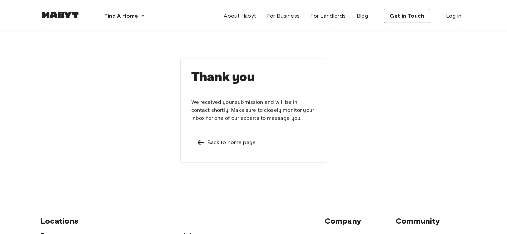 The height and width of the screenshot is (234, 507). What do you see at coordinates (362, 16) in the screenshot?
I see `span: Blog` at bounding box center [362, 16].